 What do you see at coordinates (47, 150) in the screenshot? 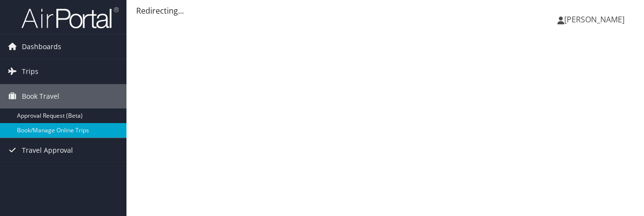
I see `span: Travel Approval` at bounding box center [47, 150].